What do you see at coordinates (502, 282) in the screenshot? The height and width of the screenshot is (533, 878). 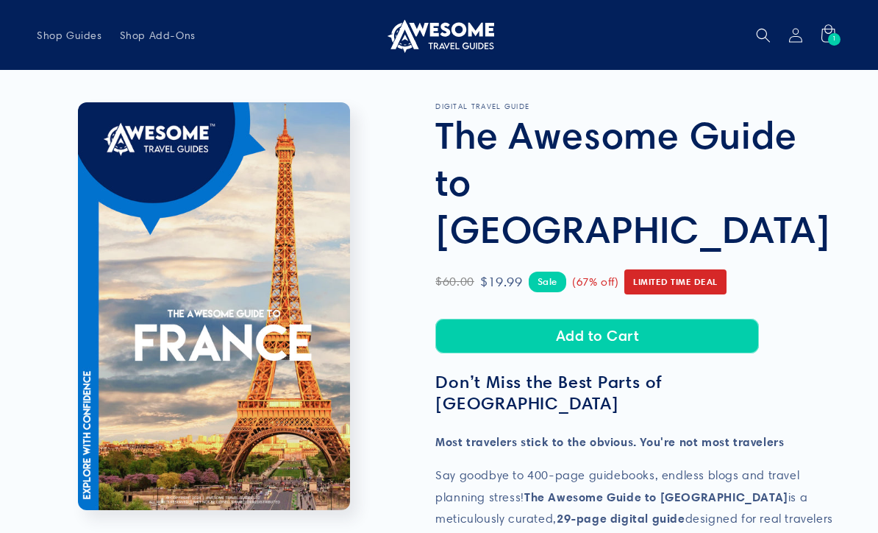 I see `span: $19.99` at bounding box center [502, 282].